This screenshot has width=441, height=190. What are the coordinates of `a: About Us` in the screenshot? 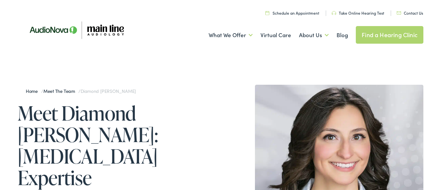 It's located at (313, 35).